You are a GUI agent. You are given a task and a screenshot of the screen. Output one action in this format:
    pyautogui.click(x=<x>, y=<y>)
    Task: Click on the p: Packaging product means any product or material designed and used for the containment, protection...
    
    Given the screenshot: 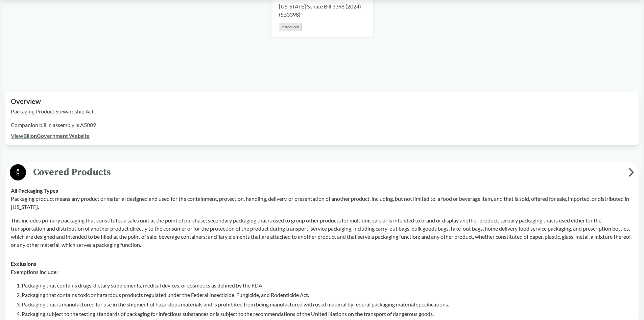 What is the action you would take?
    pyautogui.click(x=322, y=203)
    